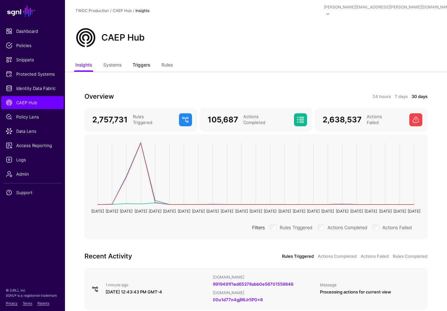 This screenshot has height=311, width=447. I want to click on h2: CAEP Hub, so click(123, 38).